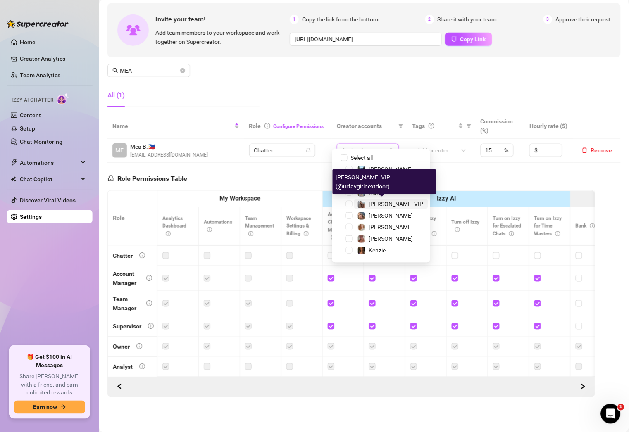 The width and height of the screenshot is (629, 432). What do you see at coordinates (419, 126) in the screenshot?
I see `span: Tags` at bounding box center [419, 126].